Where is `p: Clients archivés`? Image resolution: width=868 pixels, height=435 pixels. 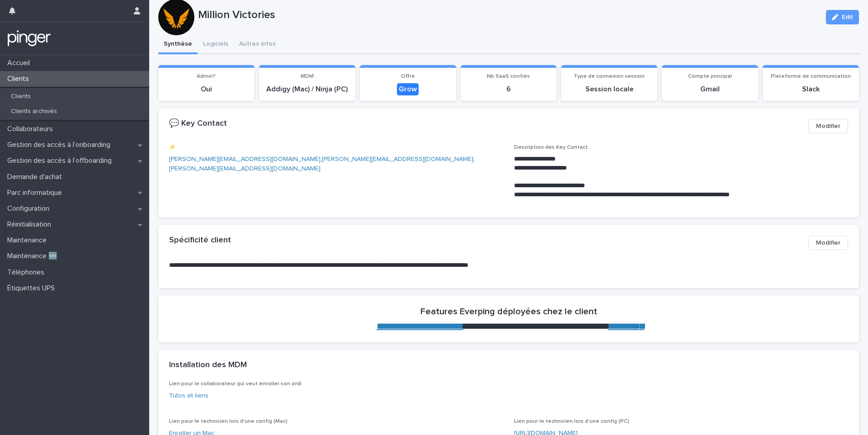
p: Clients archivés is located at coordinates (34, 112).